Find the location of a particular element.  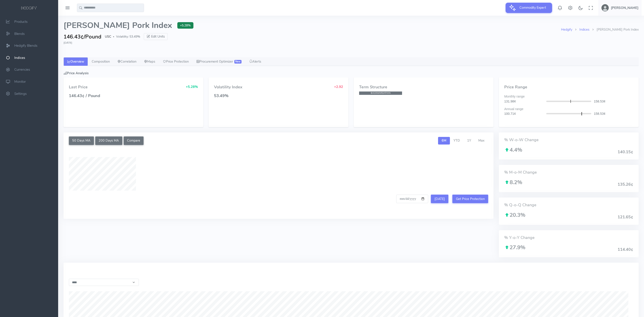

a: Hedgify is located at coordinates (566, 30).